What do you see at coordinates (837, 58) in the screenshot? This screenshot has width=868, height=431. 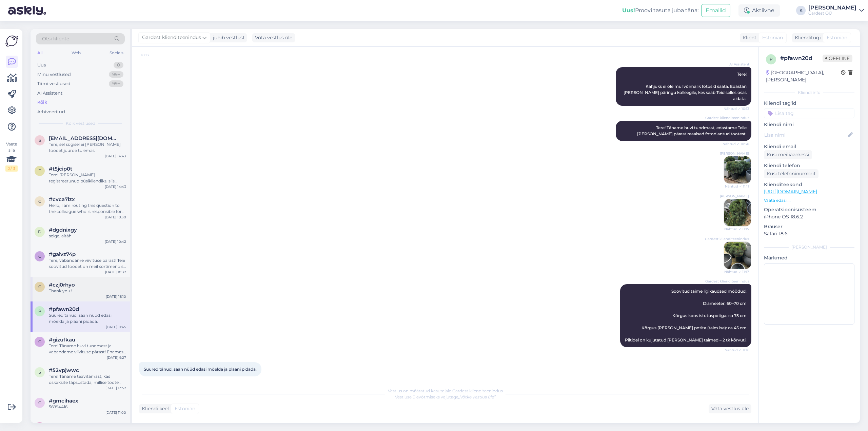 I see `span: Offline` at bounding box center [837, 58].